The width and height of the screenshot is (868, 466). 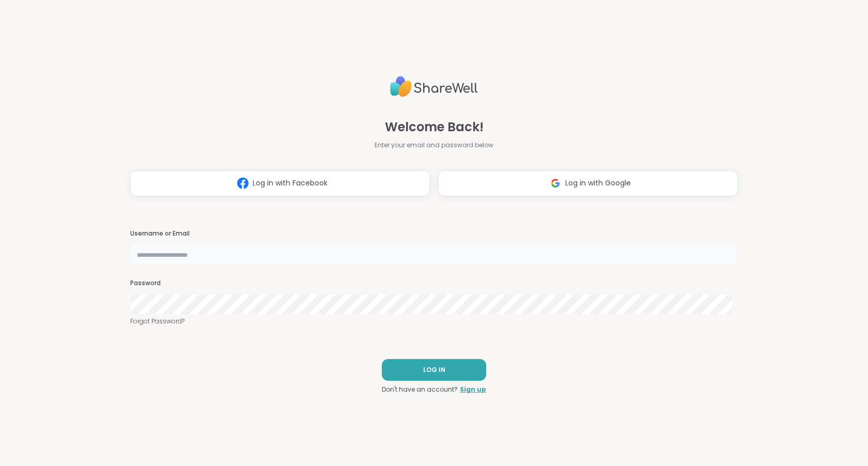 What do you see at coordinates (434, 86) in the screenshot?
I see `img: ShareWell Logo` at bounding box center [434, 86].